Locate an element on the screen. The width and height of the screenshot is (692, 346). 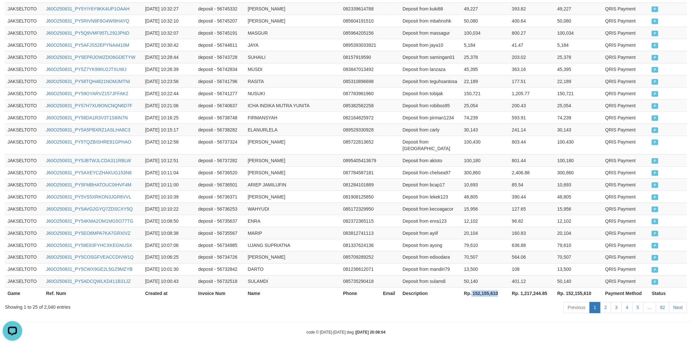
td: RASITA is located at coordinates (293, 81).